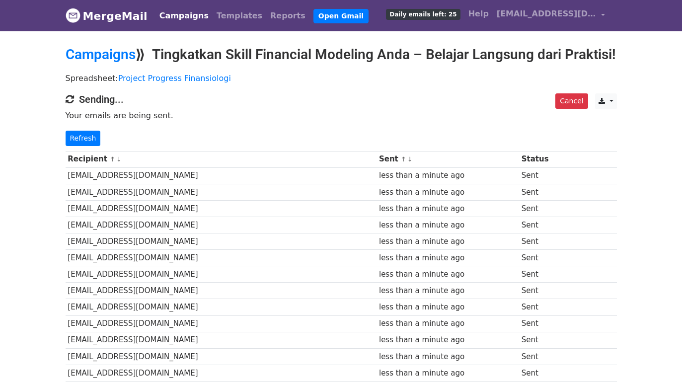 Image resolution: width=682 pixels, height=383 pixels. What do you see at coordinates (288, 16) in the screenshot?
I see `a: Reports` at bounding box center [288, 16].